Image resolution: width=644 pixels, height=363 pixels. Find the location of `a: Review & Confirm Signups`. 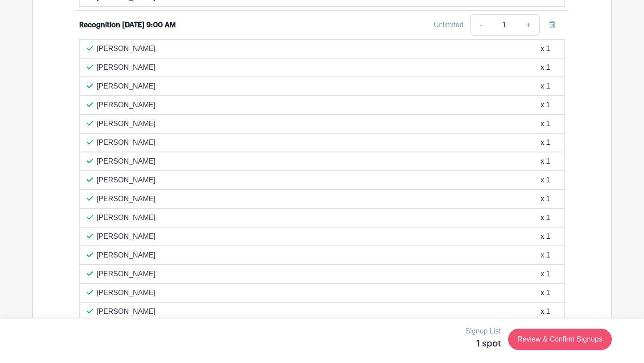

a: Review & Confirm Signups is located at coordinates (560, 340).